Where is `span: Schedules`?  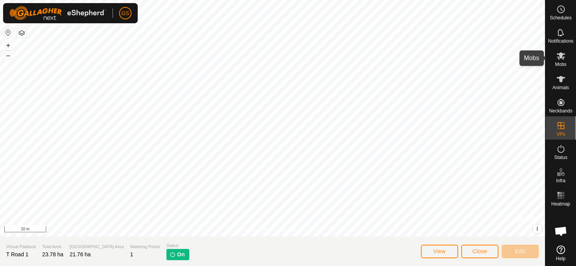 span: Schedules is located at coordinates (560, 18).